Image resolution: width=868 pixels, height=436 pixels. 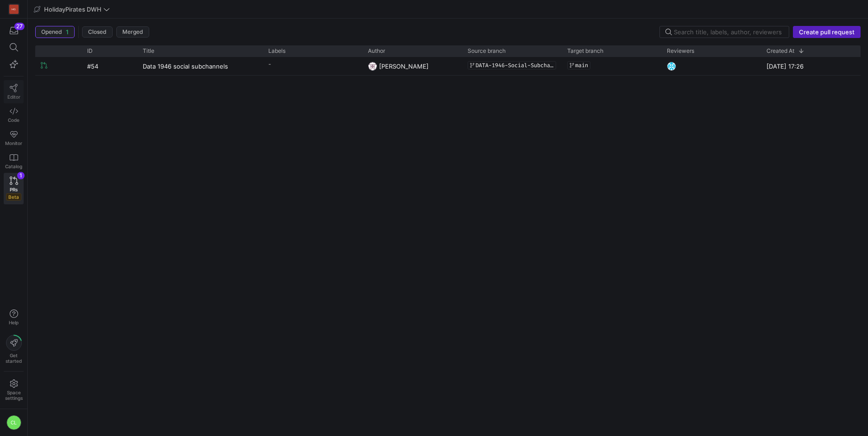 I want to click on span: main, so click(x=581, y=65).